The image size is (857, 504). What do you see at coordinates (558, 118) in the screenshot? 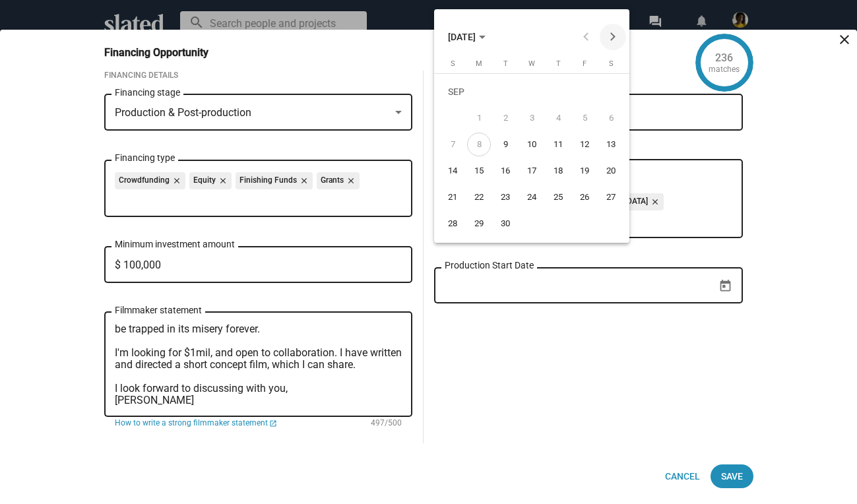
I see `button: September 4, 2025` at bounding box center [558, 118].